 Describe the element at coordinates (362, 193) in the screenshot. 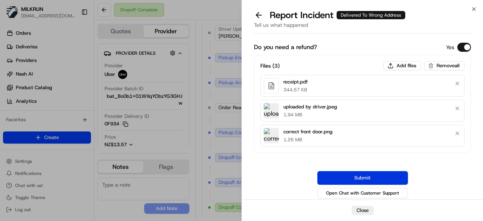

I see `button: Open Chat with Customer Support` at that location.